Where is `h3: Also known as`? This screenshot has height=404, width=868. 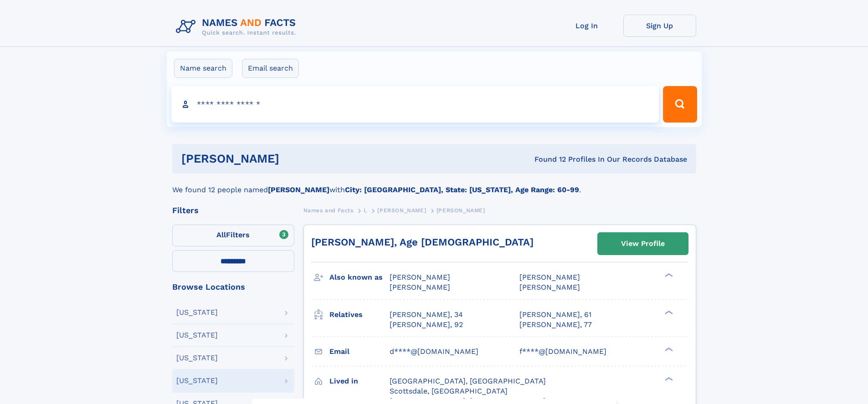 h3: Also known as is located at coordinates (359, 277).